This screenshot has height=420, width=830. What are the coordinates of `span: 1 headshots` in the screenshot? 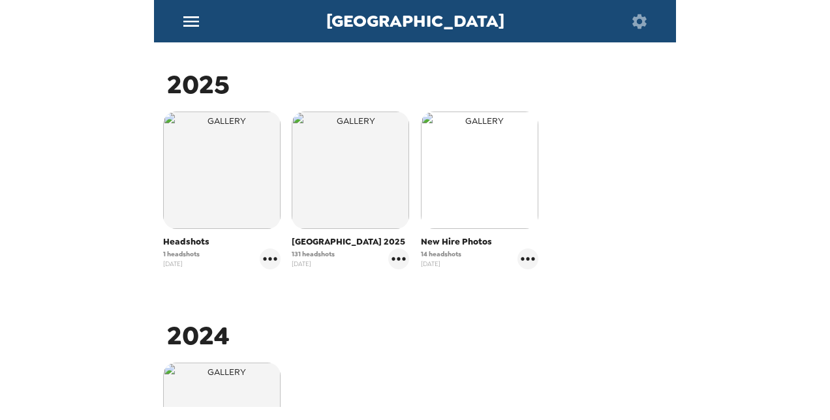 It's located at (181, 254).